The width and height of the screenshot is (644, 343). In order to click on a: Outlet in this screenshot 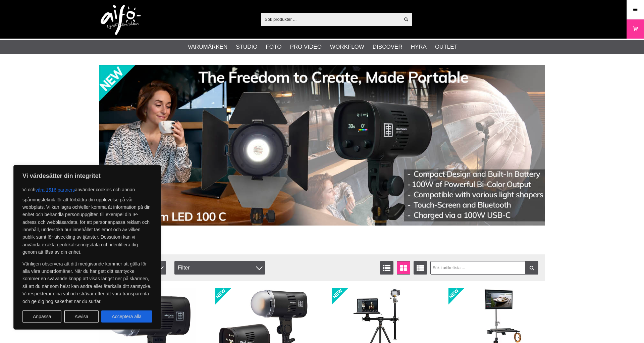, I will do `click(447, 47)`.